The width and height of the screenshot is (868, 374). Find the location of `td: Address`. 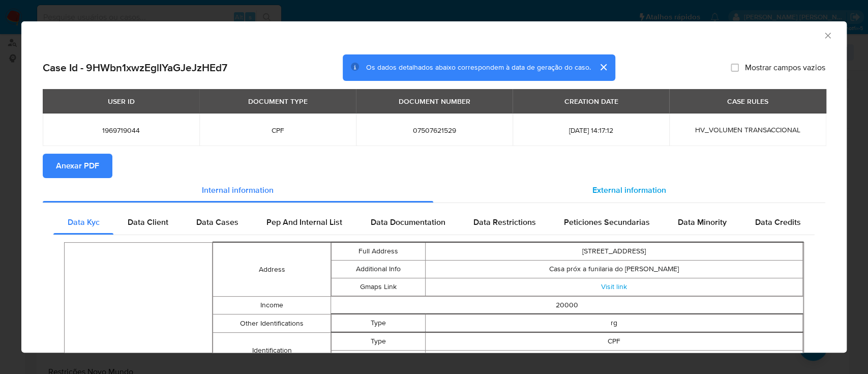

td: Address is located at coordinates (272, 270).